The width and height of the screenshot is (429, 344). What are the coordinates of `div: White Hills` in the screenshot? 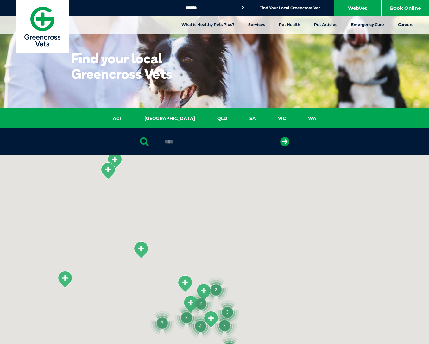 It's located at (115, 161).